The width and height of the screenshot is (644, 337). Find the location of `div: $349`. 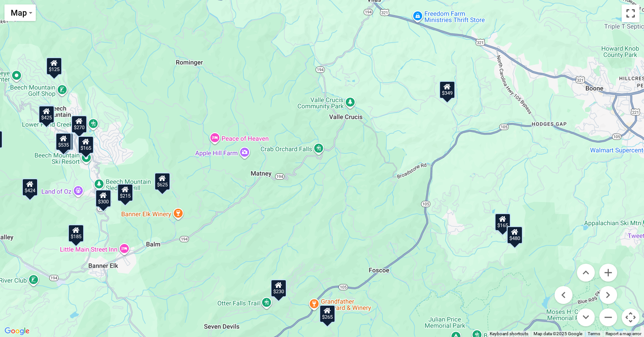

div: $349 is located at coordinates (447, 90).